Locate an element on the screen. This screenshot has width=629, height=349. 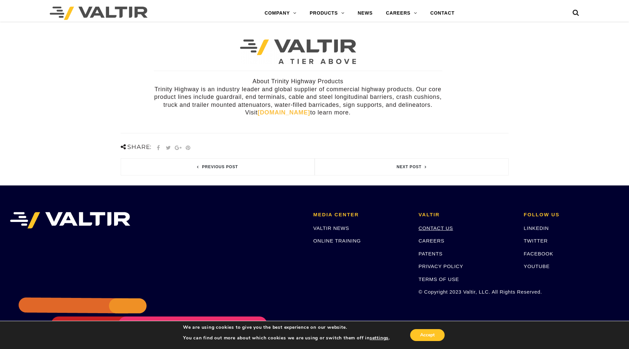
a: VALTIR NEWS is located at coordinates (331, 228).